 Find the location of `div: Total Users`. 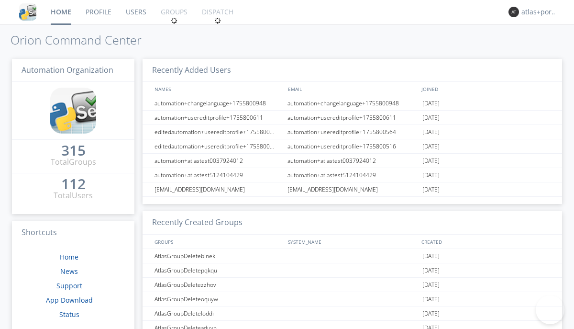

div: Total Users is located at coordinates (73, 195).